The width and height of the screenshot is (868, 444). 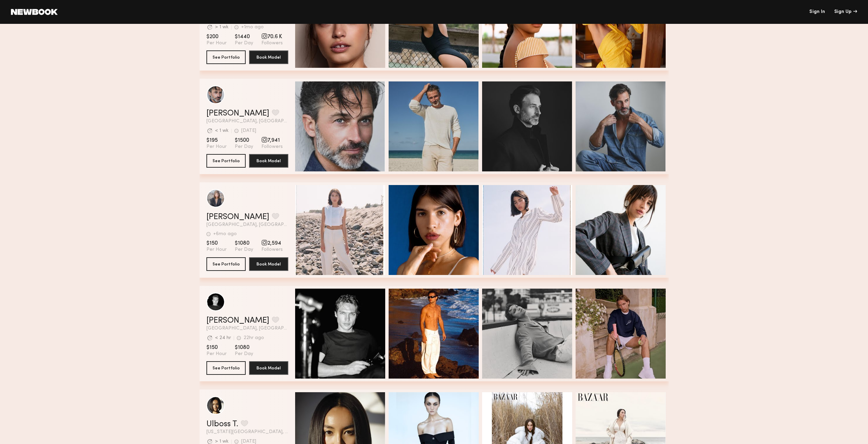 What do you see at coordinates (845, 12) in the screenshot?
I see `div: Sign Up` at bounding box center [845, 12].